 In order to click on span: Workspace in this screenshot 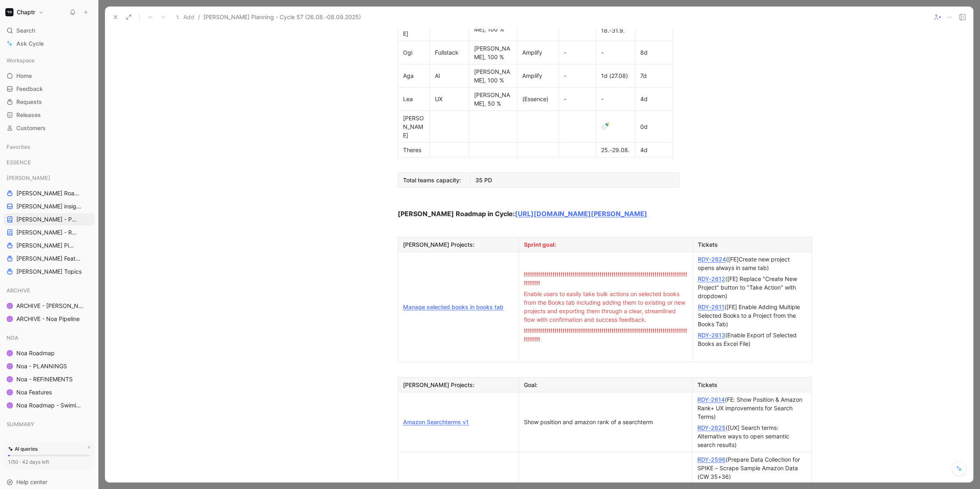, I will do `click(21, 61)`.